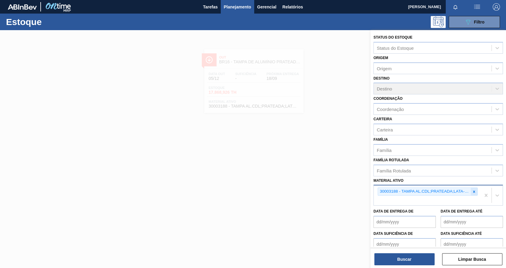 The height and width of the screenshot is (268, 506). Describe the element at coordinates (393, 234) in the screenshot. I see `label: Data suficiência de` at that location.